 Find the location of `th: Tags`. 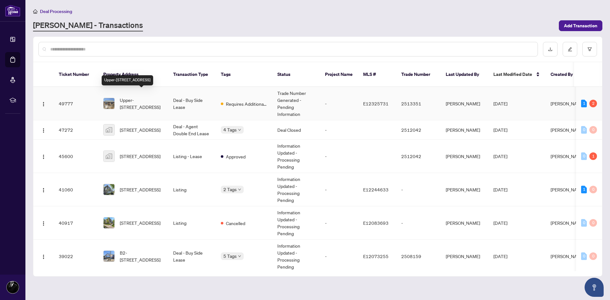

th: Tags is located at coordinates (244, 75).